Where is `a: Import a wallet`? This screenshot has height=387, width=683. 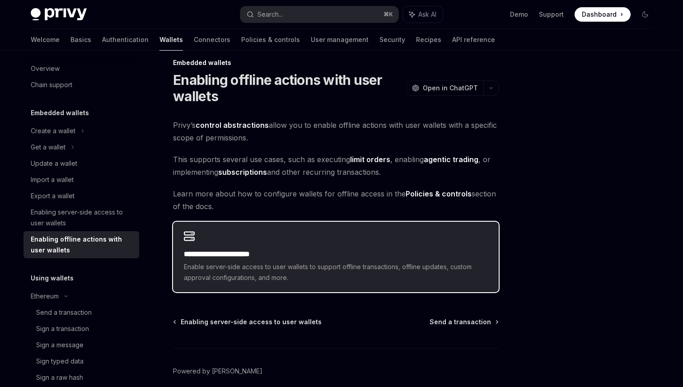
a: Import a wallet is located at coordinates (81, 180).